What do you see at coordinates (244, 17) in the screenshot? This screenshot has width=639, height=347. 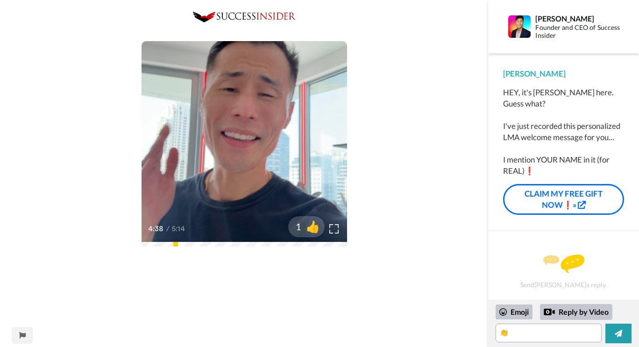 I see `img: 0c8b3de2-5a68-4eb7-92e8-72f868773395` at bounding box center [244, 17].